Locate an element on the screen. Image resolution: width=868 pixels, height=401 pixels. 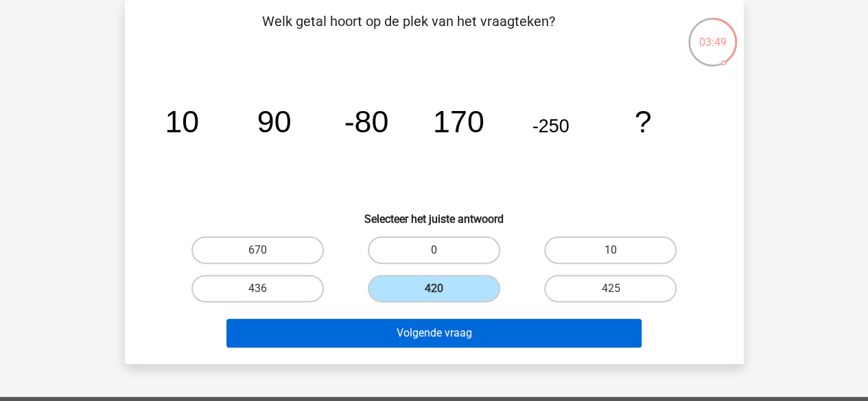
label: 670 is located at coordinates (258, 251).